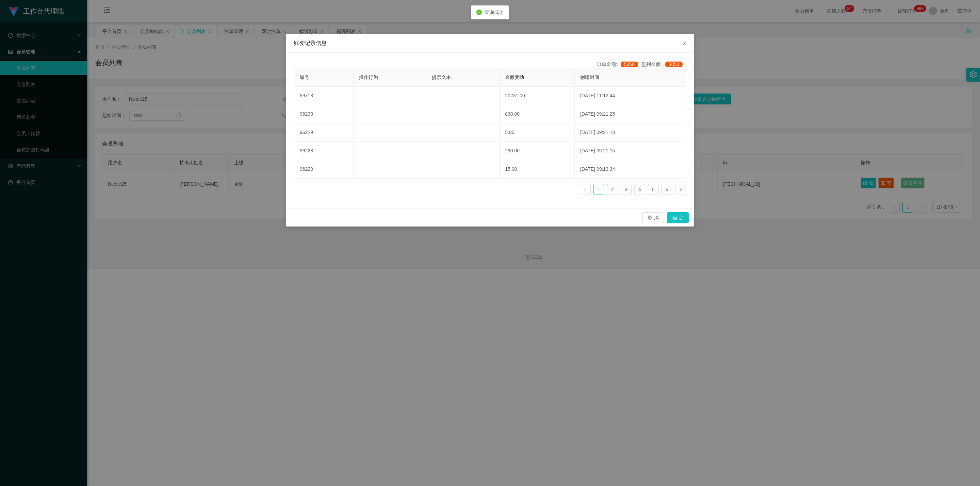  What do you see at coordinates (619, 65) in the screenshot?
I see `div: 订单金额:` at bounding box center [619, 65].